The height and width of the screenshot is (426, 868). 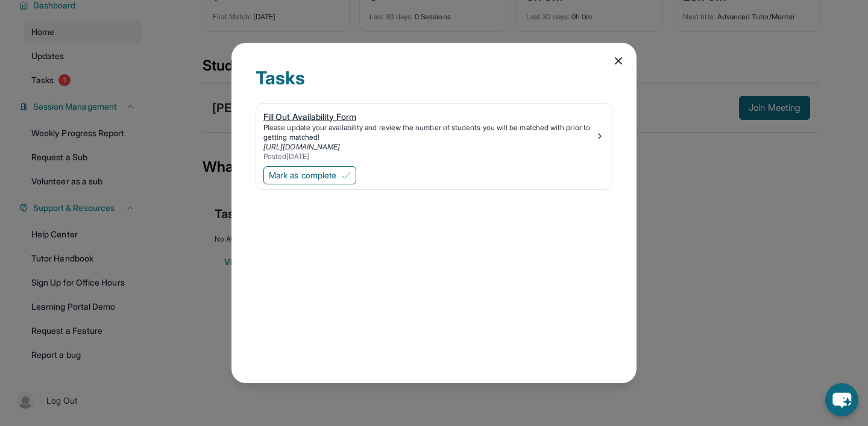 I want to click on button: Mark as complete, so click(x=309, y=176).